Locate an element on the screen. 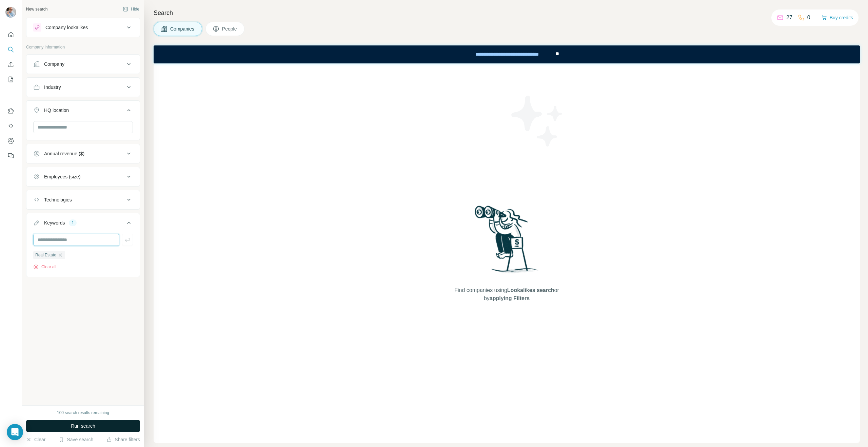 Image resolution: width=868 pixels, height=447 pixels. div: Company is located at coordinates (54, 64).